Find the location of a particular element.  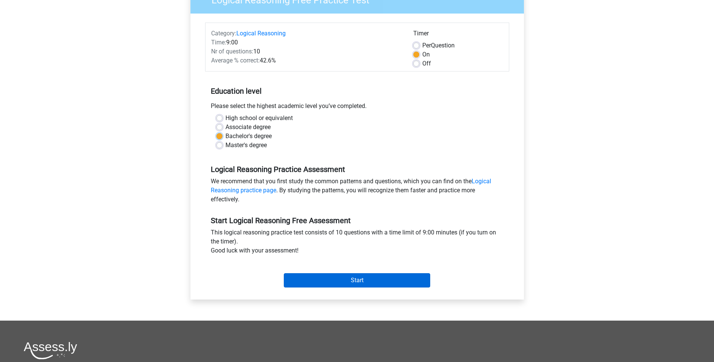

div: Please select the highest academic level you’ve completed. is located at coordinates (357, 108).